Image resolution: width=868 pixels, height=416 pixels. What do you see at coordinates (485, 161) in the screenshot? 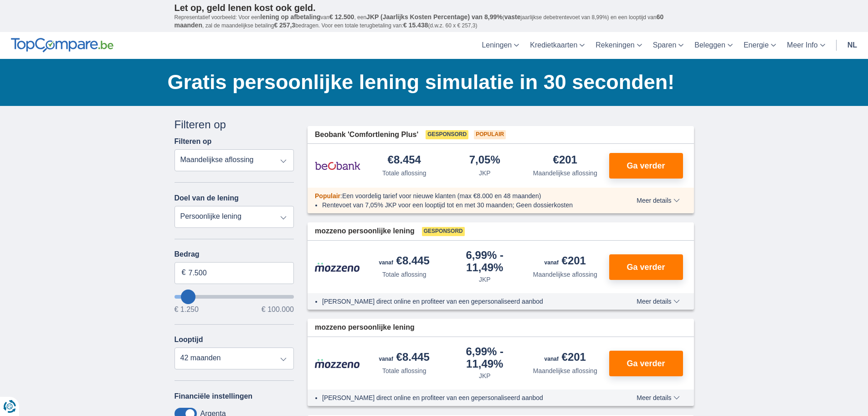
I see `div: 7,05%` at bounding box center [485, 161].